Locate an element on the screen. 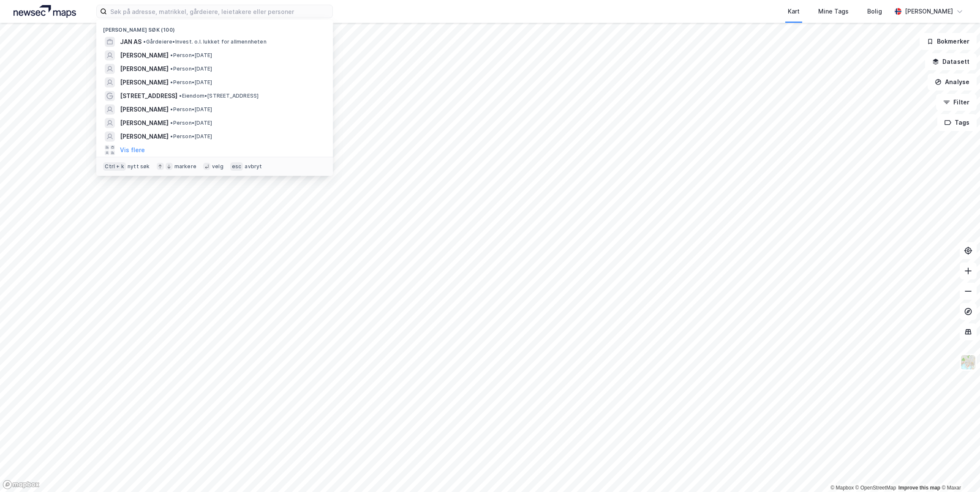  button: Analyse is located at coordinates (952, 82).